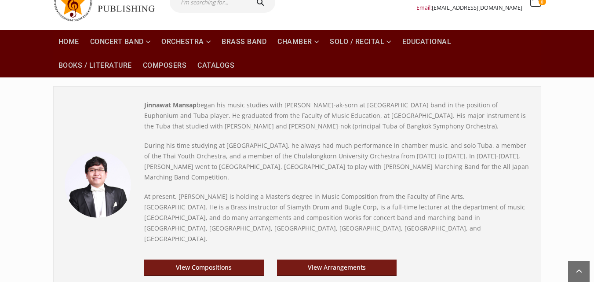 The image size is (594, 282). What do you see at coordinates (204, 267) in the screenshot?
I see `a: View Compositions` at bounding box center [204, 267].